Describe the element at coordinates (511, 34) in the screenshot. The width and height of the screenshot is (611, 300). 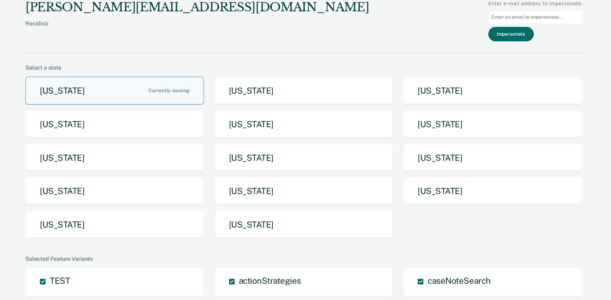
I see `button: Impersonate` at that location.